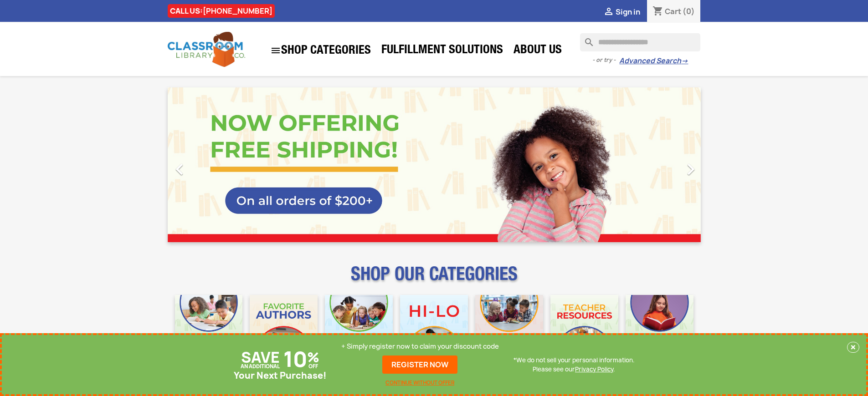 The image size is (868, 396). Describe the element at coordinates (586, 39) in the screenshot. I see `i: search` at that location.